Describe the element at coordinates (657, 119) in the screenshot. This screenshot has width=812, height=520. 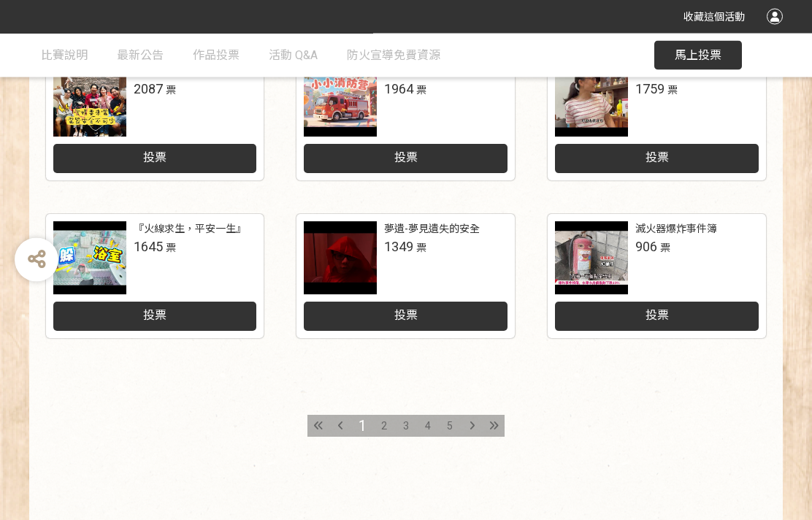
I see `a: 鋰，這樣對嗎???1759票投票` at that location.